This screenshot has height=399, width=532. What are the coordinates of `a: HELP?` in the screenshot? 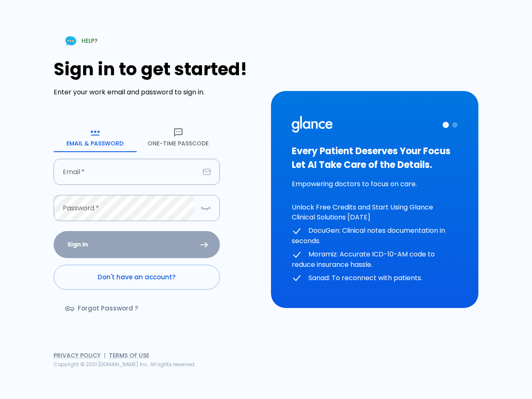 It's located at (81, 41).